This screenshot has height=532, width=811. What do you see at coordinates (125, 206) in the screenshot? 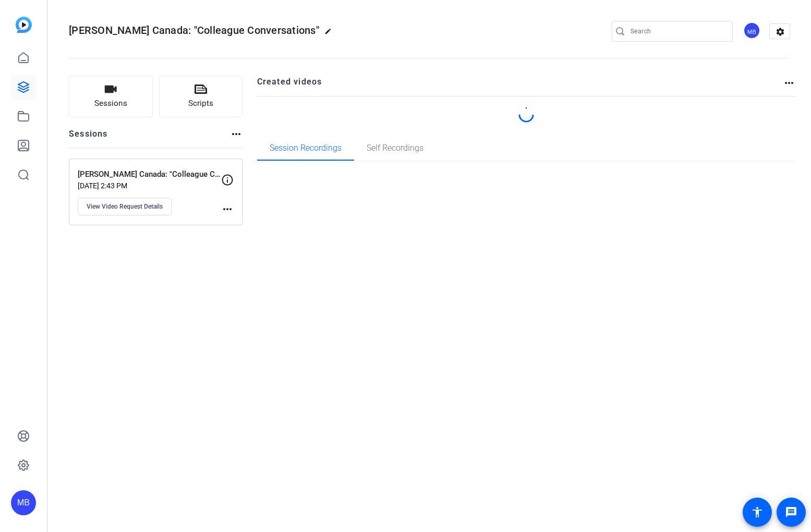
I see `span: View Video Request Details` at bounding box center [125, 206].